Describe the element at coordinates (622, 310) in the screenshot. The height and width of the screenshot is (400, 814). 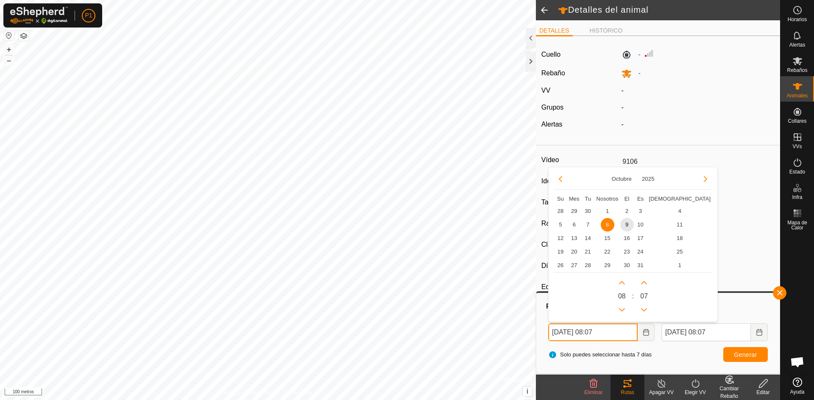
I see `p-button: Hora anterior` at that location.